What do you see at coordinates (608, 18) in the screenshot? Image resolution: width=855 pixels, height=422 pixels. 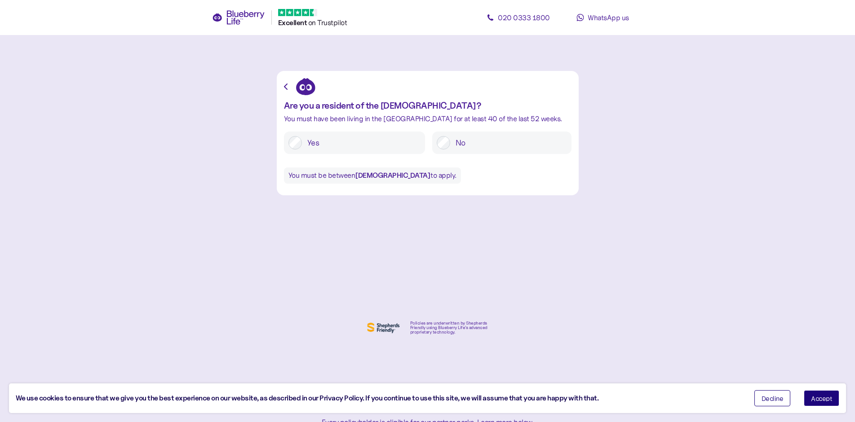 I see `span: WhatsApp us` at bounding box center [608, 18].